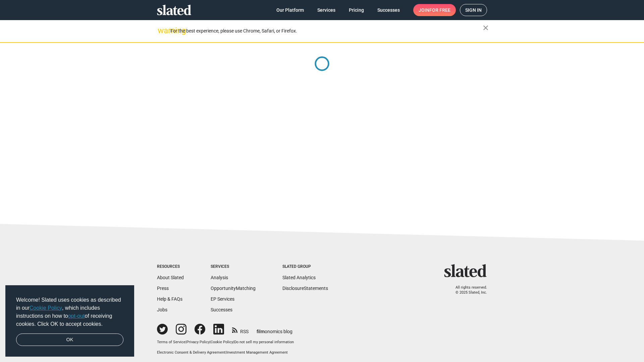 This screenshot has width=644, height=362. I want to click on mat-icon: warning, so click(162, 30).